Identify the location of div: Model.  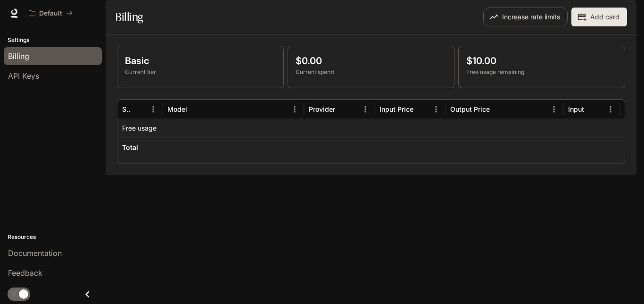
(177, 109).